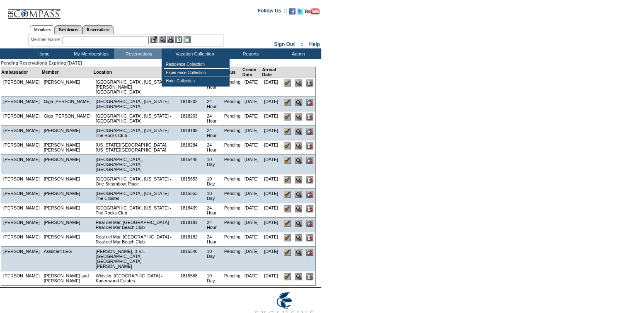 The height and width of the screenshot is (313, 634). Describe the element at coordinates (187, 39) in the screenshot. I see `img: b_calculator.gif` at that location.